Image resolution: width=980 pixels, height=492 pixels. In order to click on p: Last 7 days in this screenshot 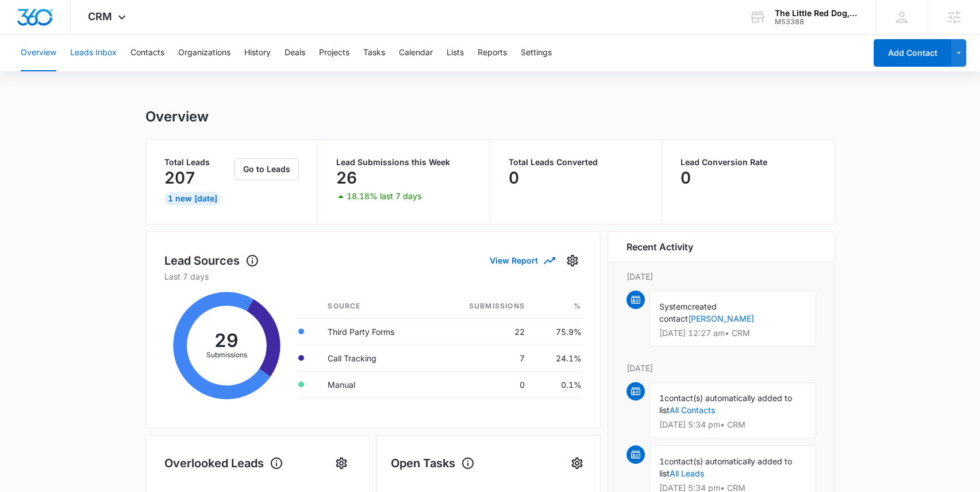, I will do `click(373, 276)`.